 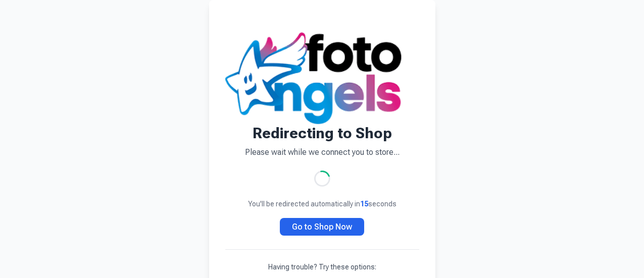 What do you see at coordinates (322, 204) in the screenshot?
I see `p: You'll be redirected automatically in seconds` at bounding box center [322, 204].